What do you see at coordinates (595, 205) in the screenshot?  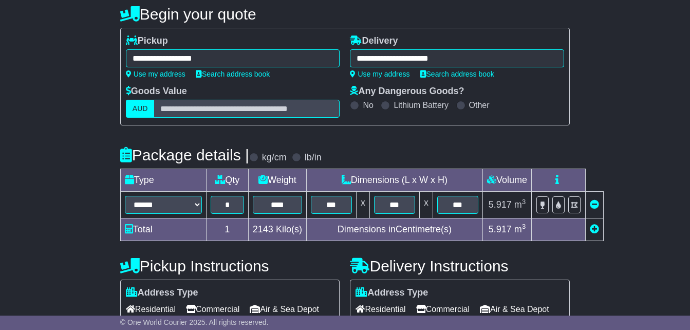 I see `a: Remove this item` at bounding box center [595, 205].